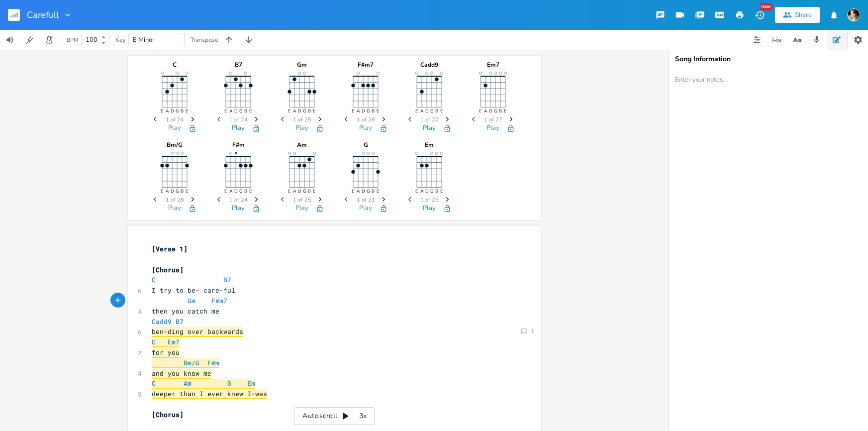 Image resolution: width=868 pixels, height=431 pixels. I want to click on span: Em7, so click(174, 342).